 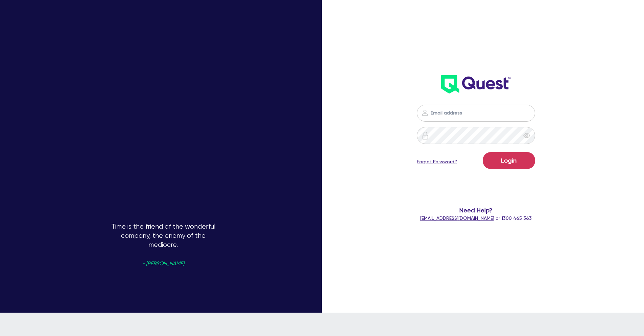 What do you see at coordinates (437, 161) in the screenshot?
I see `a: Forgot Password?` at bounding box center [437, 161].